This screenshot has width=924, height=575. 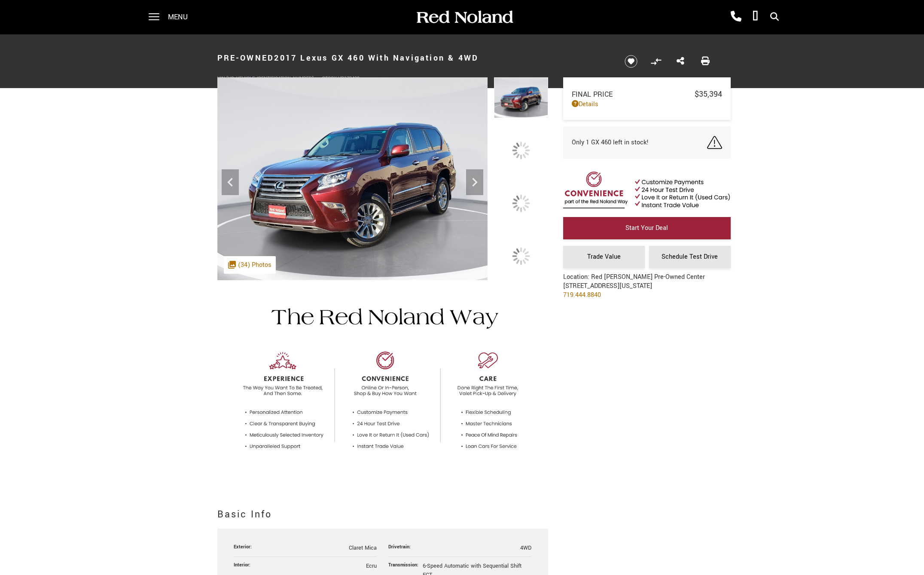 I want to click on span: Start Your Deal, so click(x=646, y=227).